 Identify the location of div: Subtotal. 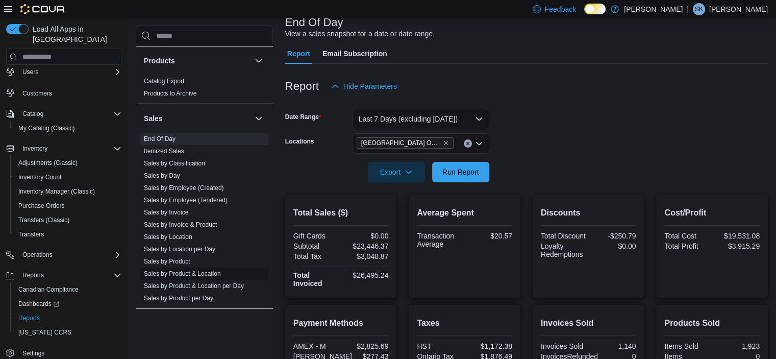
(316, 246).